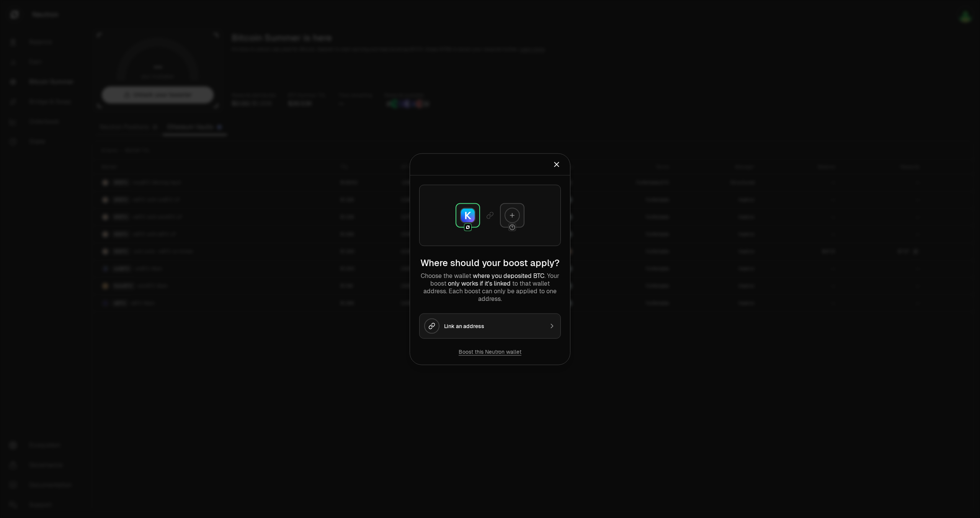 Image resolution: width=980 pixels, height=518 pixels. Describe the element at coordinates (468, 227) in the screenshot. I see `img: Neutron Logo` at that location.